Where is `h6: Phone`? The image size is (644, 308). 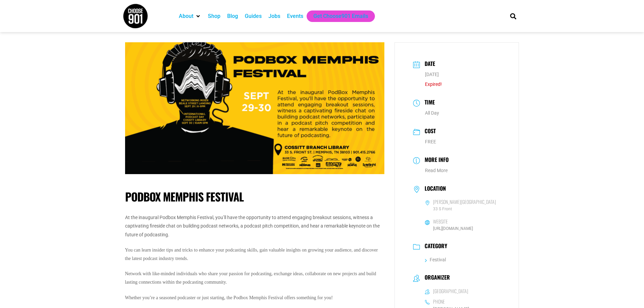 h6: Phone is located at coordinates (439, 301).